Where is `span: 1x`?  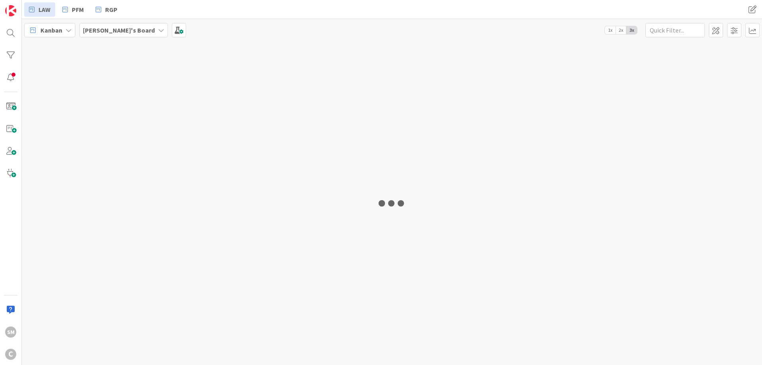 span: 1x is located at coordinates (610, 30).